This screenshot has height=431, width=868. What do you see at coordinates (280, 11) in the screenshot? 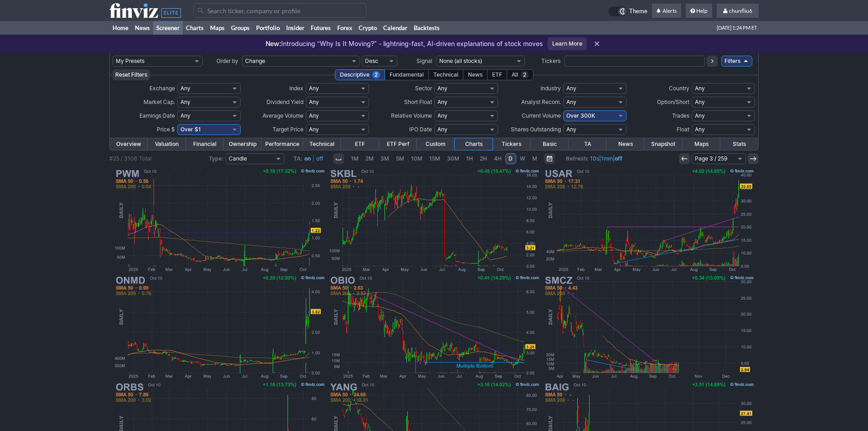
I see `input: Search` at bounding box center [280, 11].